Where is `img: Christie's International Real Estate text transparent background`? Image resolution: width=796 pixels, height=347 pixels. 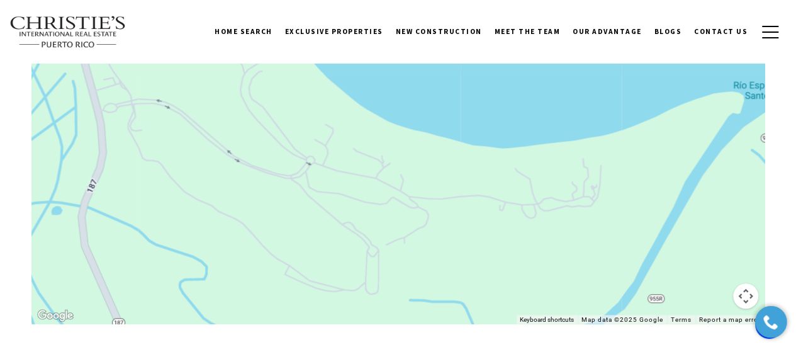
img: Christie's International Real Estate text transparent background is located at coordinates (68, 32).